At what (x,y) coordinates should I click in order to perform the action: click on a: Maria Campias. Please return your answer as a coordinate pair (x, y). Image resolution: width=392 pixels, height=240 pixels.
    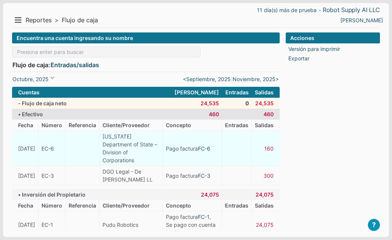
    Looking at the image, I should click on (361, 20).